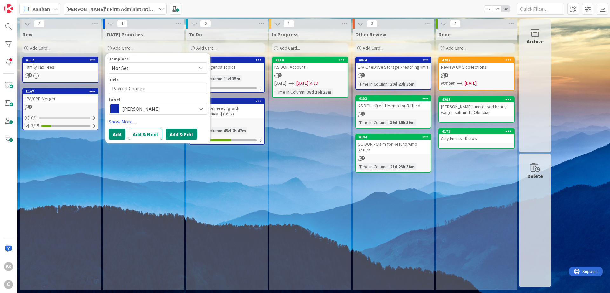  I want to click on div: 45d 2h 47m, so click(235, 131).